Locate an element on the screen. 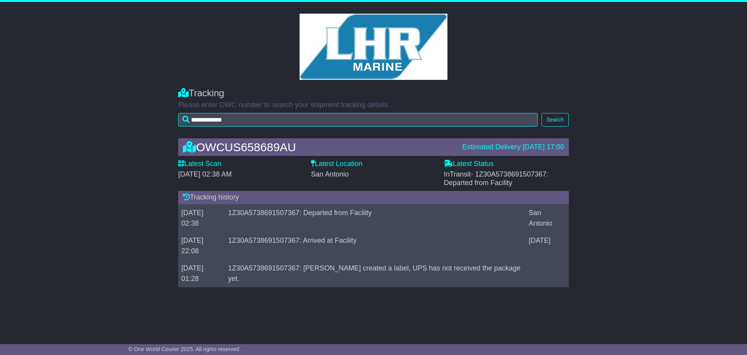 Image resolution: width=747 pixels, height=355 pixels. td: 1Z30A5738691507367: Departed from Facility is located at coordinates (375, 218).